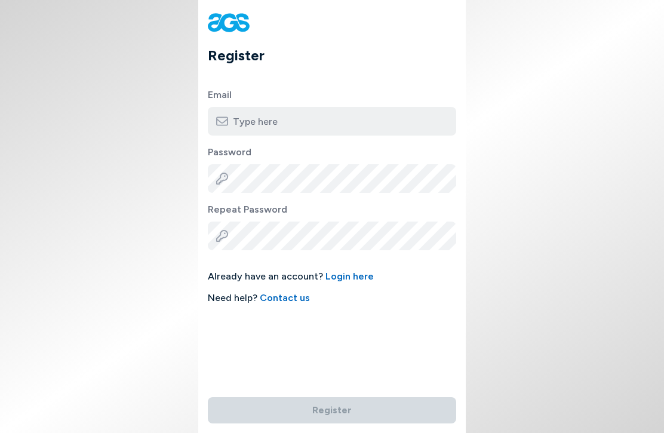 This screenshot has height=433, width=664. Describe the element at coordinates (332, 410) in the screenshot. I see `button: Register` at that location.